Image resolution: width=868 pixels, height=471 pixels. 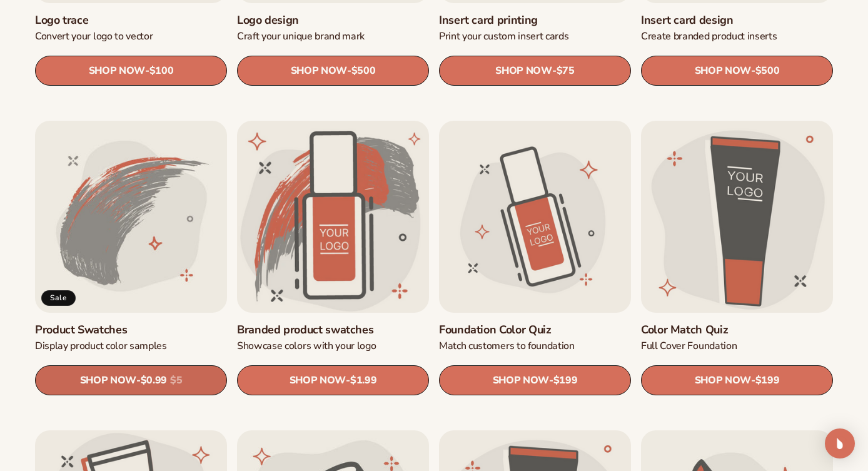 I want to click on a: Branded product swatches, so click(x=333, y=330).